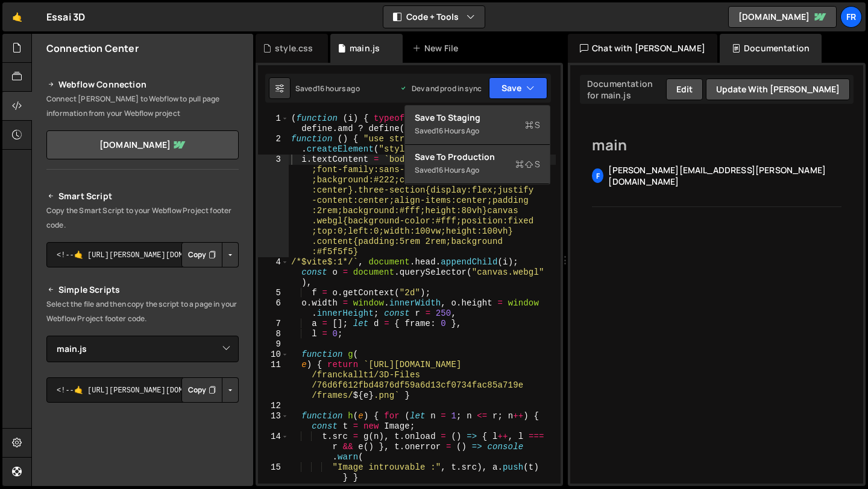 This screenshot has height=489, width=868. I want to click on div: Save to Production, so click(478, 157).